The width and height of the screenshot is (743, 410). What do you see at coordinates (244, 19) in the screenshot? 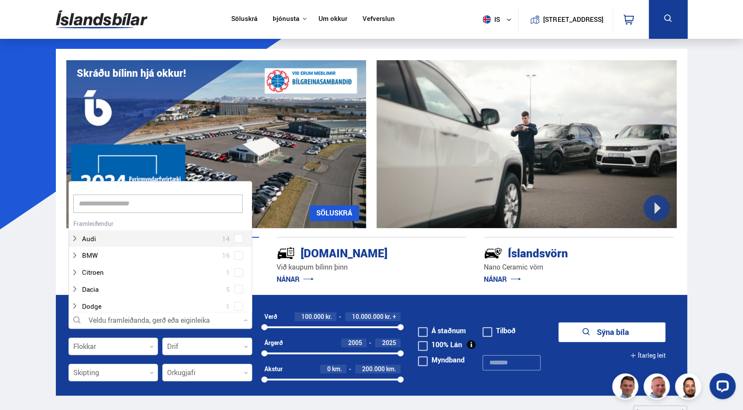
I see `a: Söluskrá` at bounding box center [244, 19].